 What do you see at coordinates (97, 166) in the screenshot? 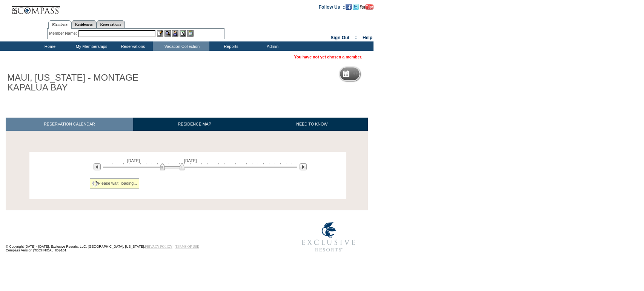
I see `img: Previous` at bounding box center [97, 166].